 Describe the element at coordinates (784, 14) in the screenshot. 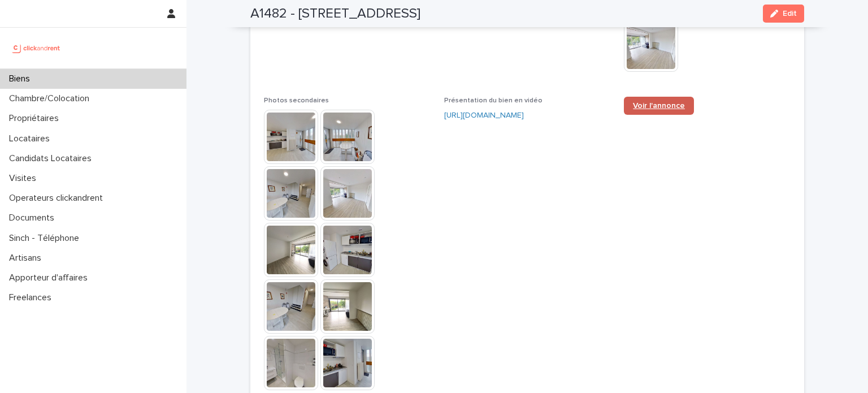

I see `button: Edit` at that location.